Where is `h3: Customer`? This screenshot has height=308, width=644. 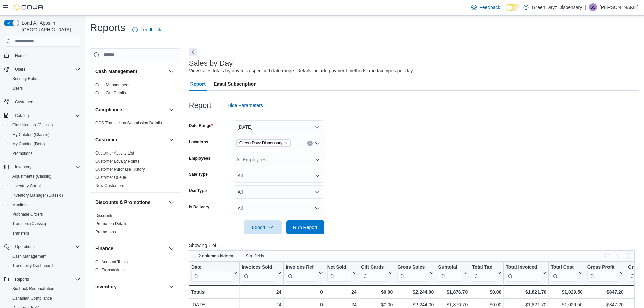 h3: Customer is located at coordinates (106, 140).